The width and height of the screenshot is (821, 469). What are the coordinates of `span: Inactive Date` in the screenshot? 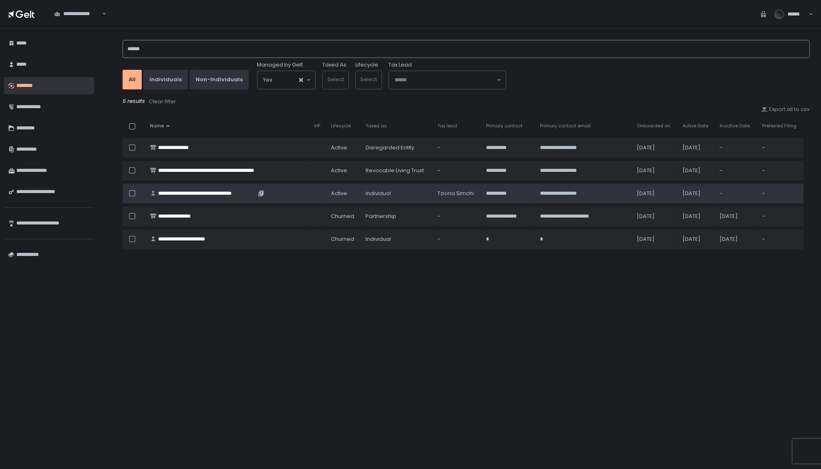 It's located at (735, 126).